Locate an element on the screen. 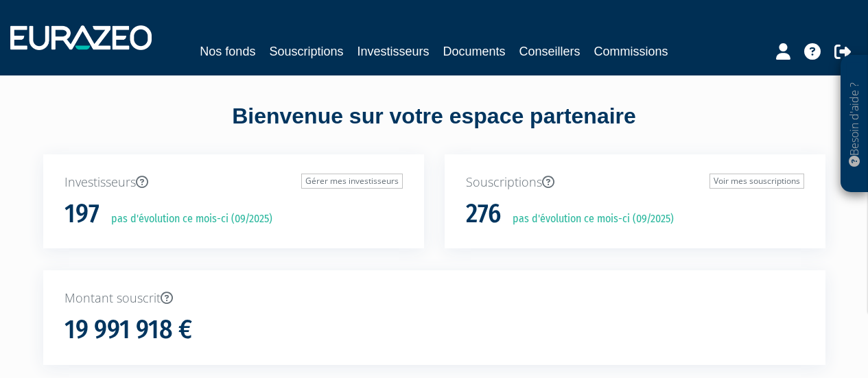 This screenshot has height=378, width=868. a: Souscriptions is located at coordinates (306, 51).